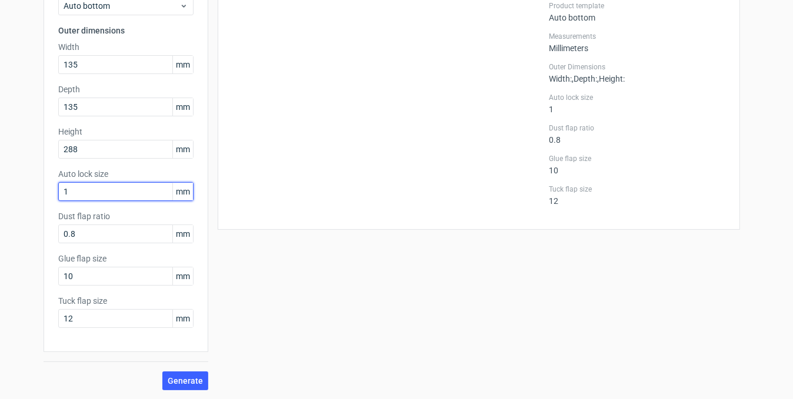  Describe the element at coordinates (584, 79) in the screenshot. I see `span: , Depth :` at that location.